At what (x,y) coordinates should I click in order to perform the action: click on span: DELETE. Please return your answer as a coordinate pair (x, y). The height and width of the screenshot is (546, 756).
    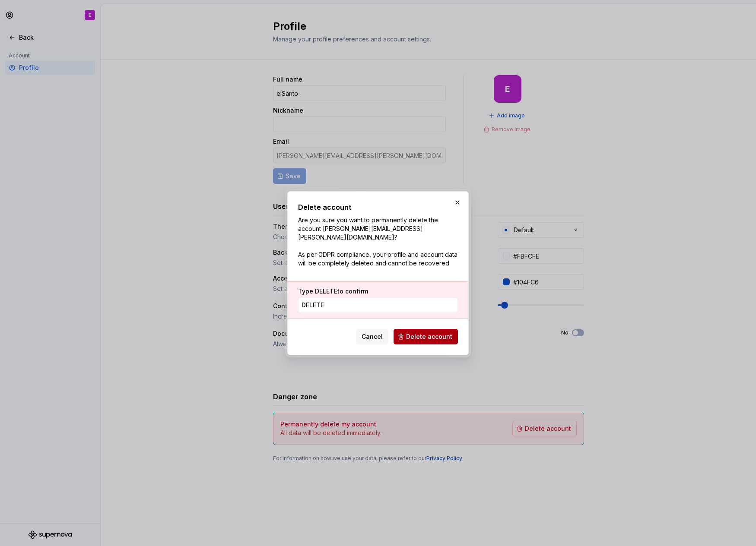
    Looking at the image, I should click on (326, 291).